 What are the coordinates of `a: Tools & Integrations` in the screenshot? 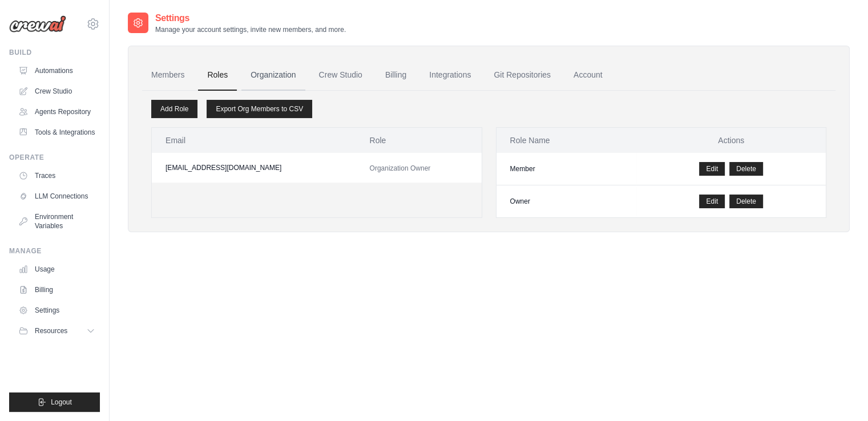 It's located at (57, 132).